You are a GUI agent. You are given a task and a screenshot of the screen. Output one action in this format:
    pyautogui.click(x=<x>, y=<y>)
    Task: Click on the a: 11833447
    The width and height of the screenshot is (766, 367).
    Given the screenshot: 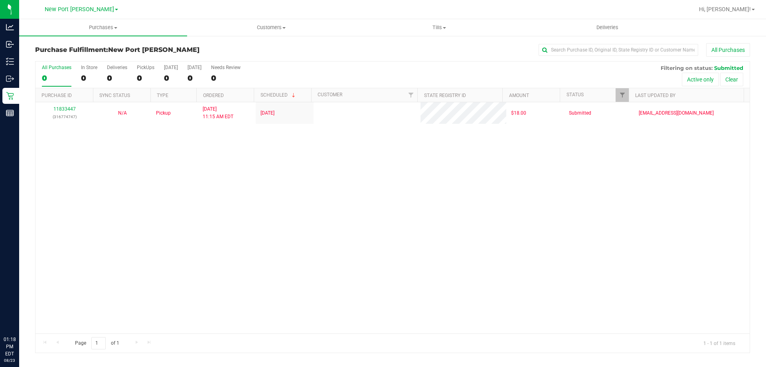 What is the action you would take?
    pyautogui.click(x=65, y=109)
    